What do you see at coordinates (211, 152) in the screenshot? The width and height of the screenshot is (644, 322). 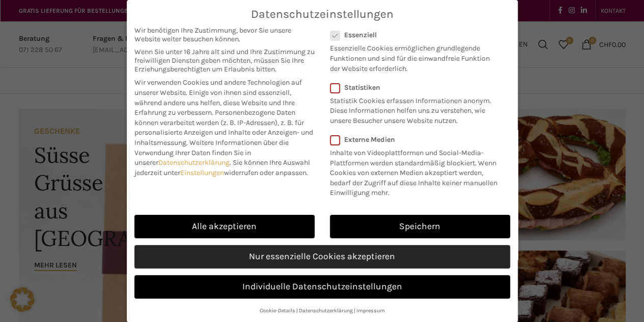 I see `span: Weitere Informationen über die Verwendung Ihrer Daten finden Sie in unserer .` at bounding box center [211, 152].